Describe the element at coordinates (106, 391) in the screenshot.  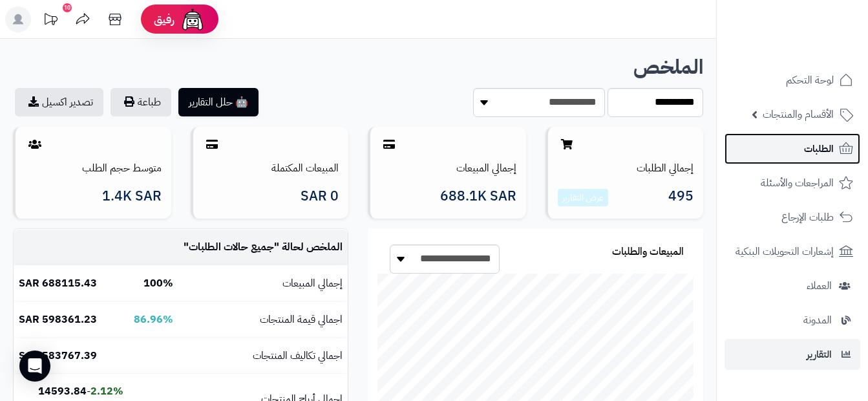
I see `b: 2.12%` at that location.